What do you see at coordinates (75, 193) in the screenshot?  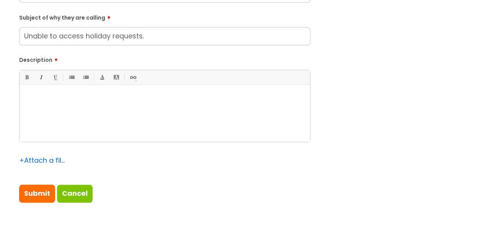 I see `a: Cancel` at bounding box center [75, 193].